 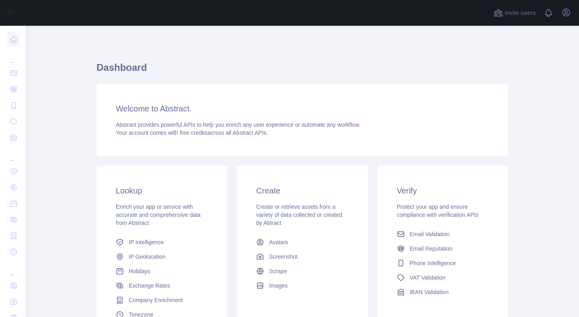 I want to click on span: Holidays, so click(x=140, y=271).